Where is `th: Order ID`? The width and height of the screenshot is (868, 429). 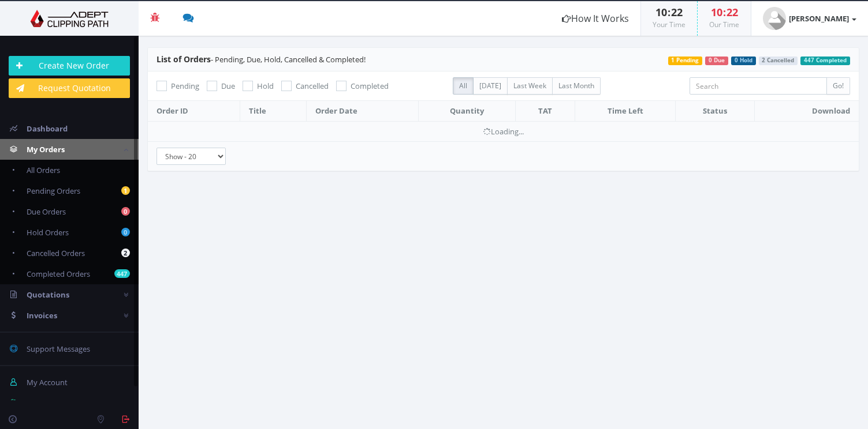
th: Order ID is located at coordinates (194, 111).